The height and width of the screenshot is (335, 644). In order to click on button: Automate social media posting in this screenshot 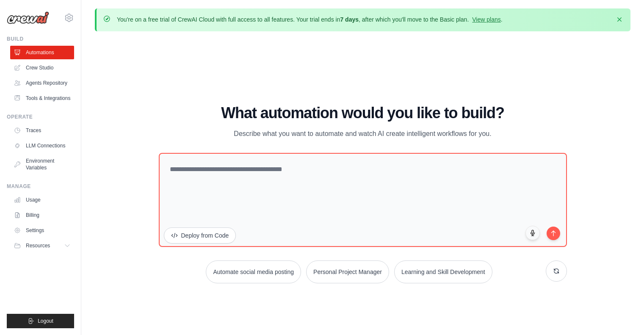, I will do `click(253, 272)`.